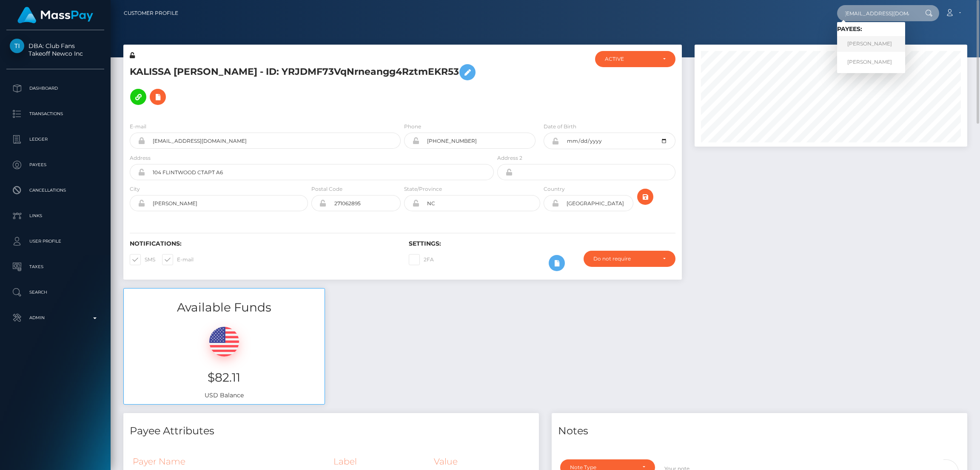 The image size is (980, 470). I want to click on input: Search..., so click(877, 13).